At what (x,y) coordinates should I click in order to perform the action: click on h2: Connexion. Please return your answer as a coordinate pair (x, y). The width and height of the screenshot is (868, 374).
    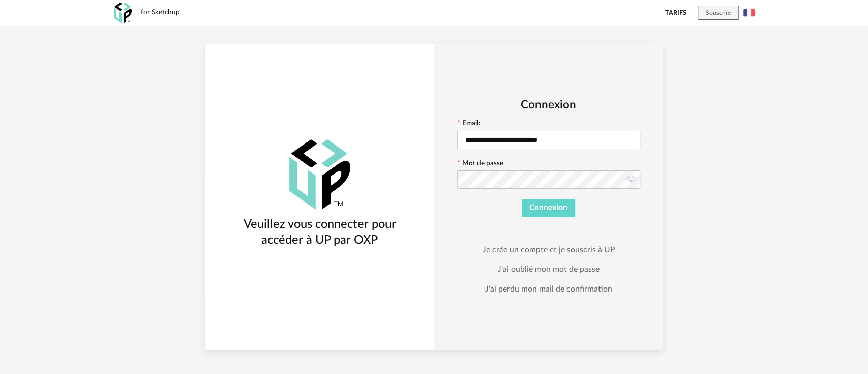
    Looking at the image, I should click on (549, 105).